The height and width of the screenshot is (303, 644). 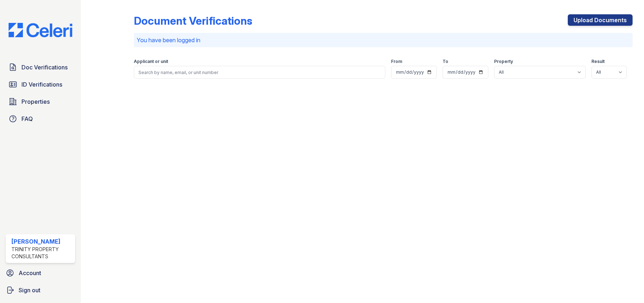 What do you see at coordinates (42, 84) in the screenshot?
I see `span: ID Verifications` at bounding box center [42, 84].